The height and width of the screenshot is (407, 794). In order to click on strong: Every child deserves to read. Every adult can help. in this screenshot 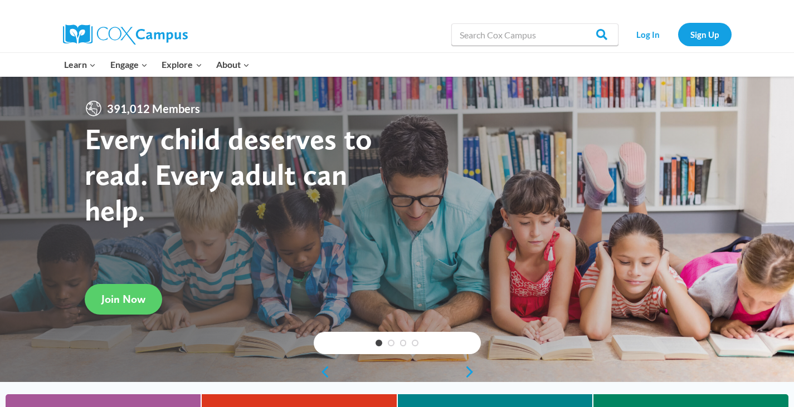, I will do `click(228, 174)`.